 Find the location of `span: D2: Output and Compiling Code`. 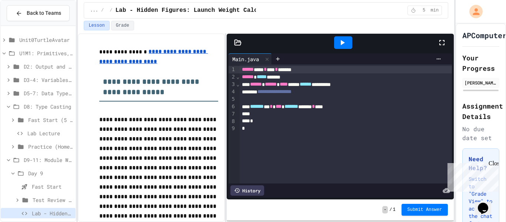

span: D2: Output and Compiling Code is located at coordinates (48, 66).